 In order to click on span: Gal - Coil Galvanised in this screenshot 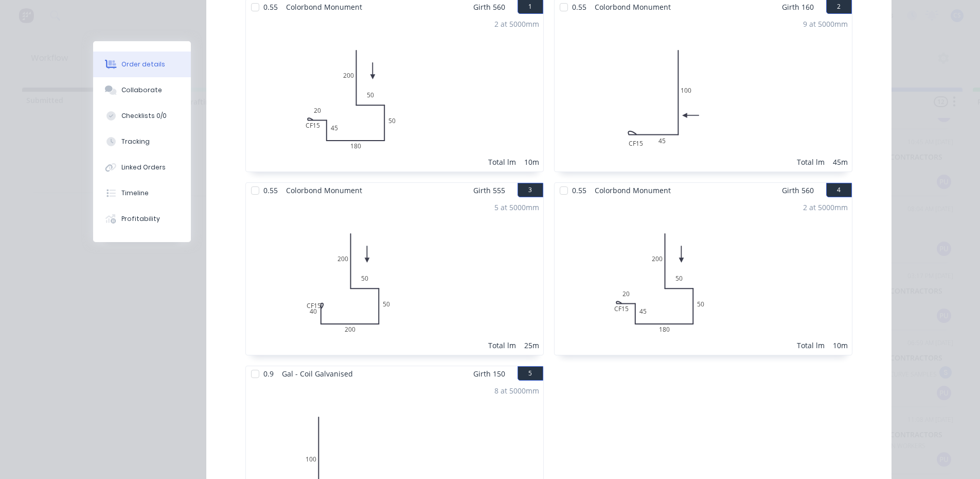, I will do `click(317, 373)`.